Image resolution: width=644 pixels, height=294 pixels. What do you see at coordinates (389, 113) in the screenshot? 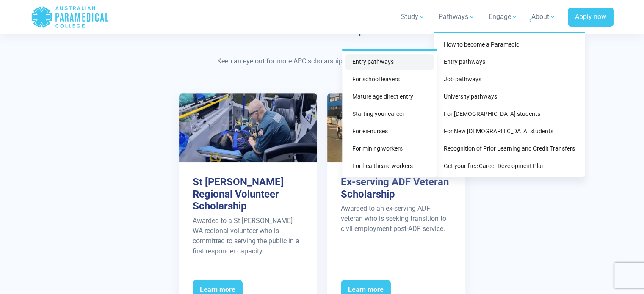
I see `div: Entry pathways` at bounding box center [389, 113].